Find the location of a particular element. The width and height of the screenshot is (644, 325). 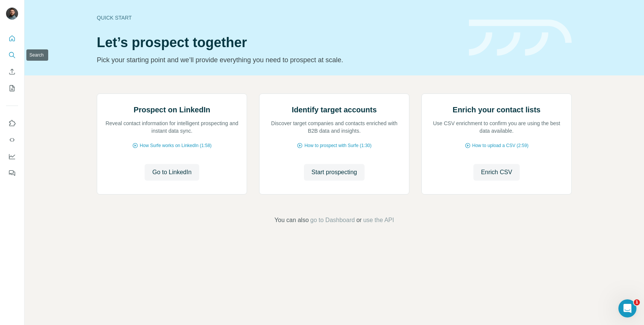

h1: Let’s prospect together is located at coordinates (279, 43).